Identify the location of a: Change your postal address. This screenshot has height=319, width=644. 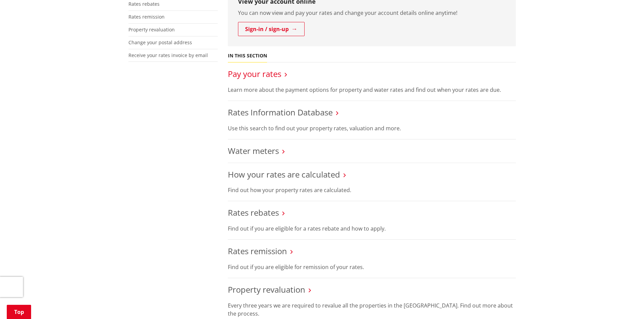
(160, 42).